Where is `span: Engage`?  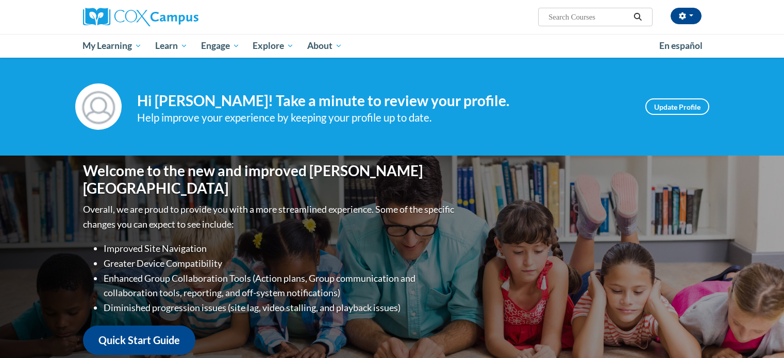 span: Engage is located at coordinates (220, 46).